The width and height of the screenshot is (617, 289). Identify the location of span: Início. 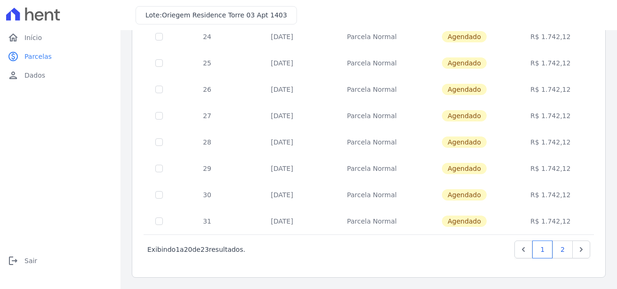
(33, 38).